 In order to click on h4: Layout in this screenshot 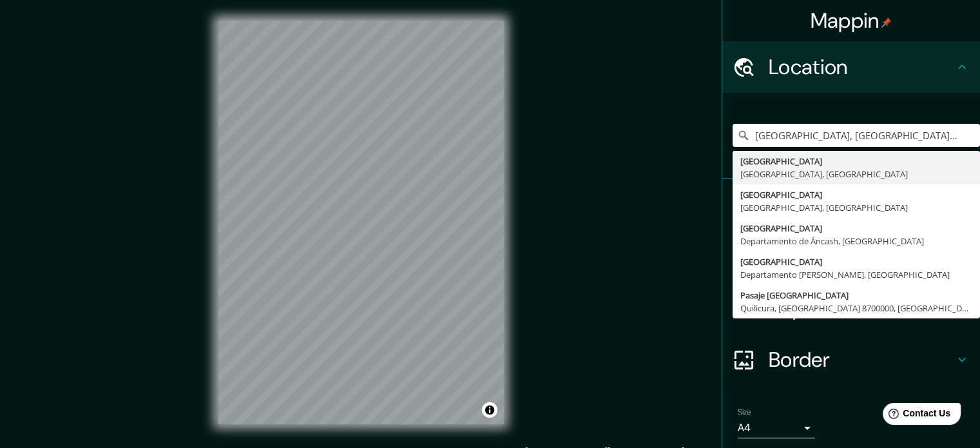, I will do `click(862, 308)`.